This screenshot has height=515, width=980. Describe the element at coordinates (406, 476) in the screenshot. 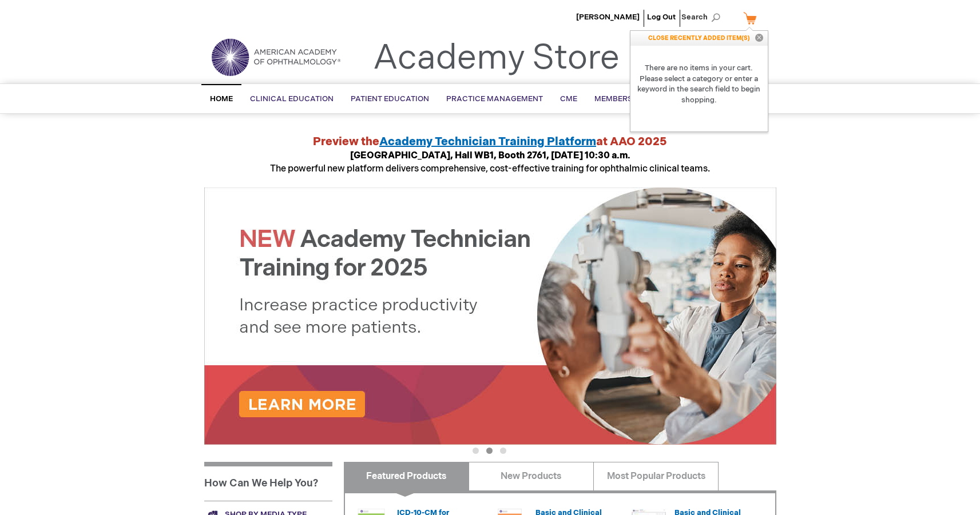

I see `a: Featured Products` at that location.